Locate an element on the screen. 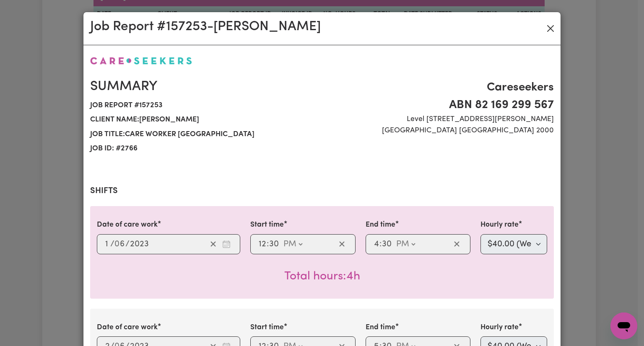  span: Job ID: # 2766 is located at coordinates (203, 148).